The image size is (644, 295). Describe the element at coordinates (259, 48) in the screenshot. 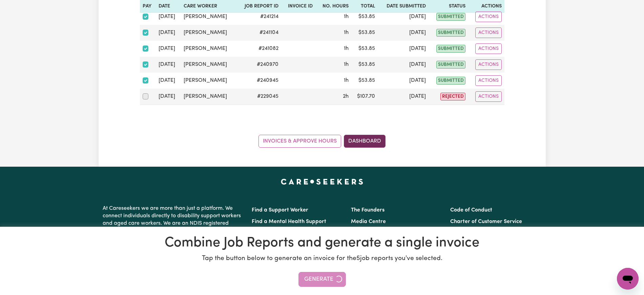

I see `td: # 241082` at that location.